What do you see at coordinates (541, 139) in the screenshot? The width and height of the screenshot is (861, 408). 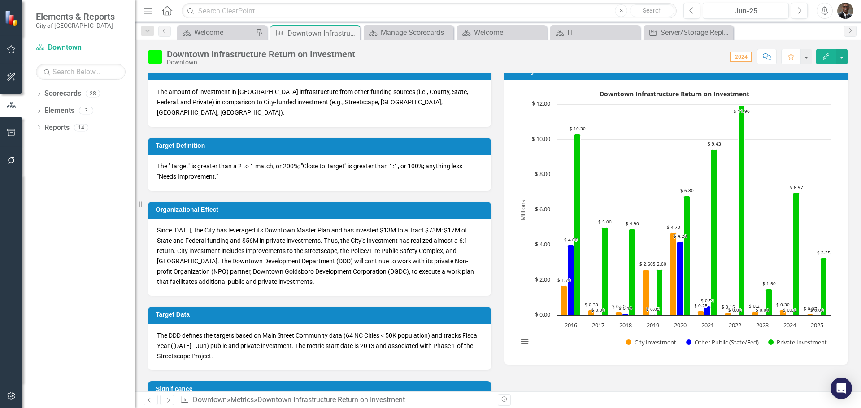 I see `text: $ 10.00` at bounding box center [541, 139].